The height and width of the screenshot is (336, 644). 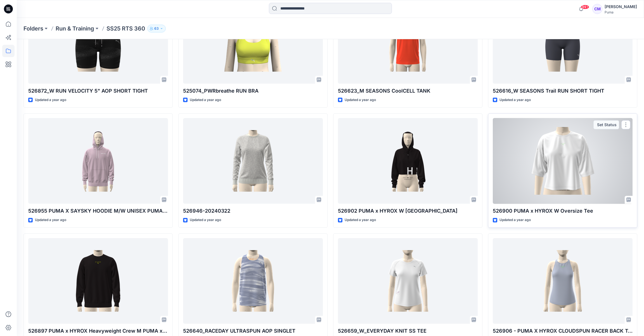 I want to click on span: 99+, so click(x=585, y=7).